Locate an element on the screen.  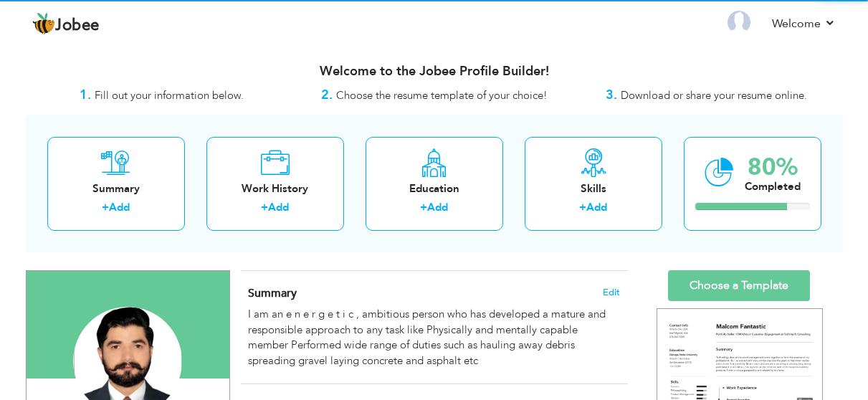
strong: 1. is located at coordinates (85, 95).